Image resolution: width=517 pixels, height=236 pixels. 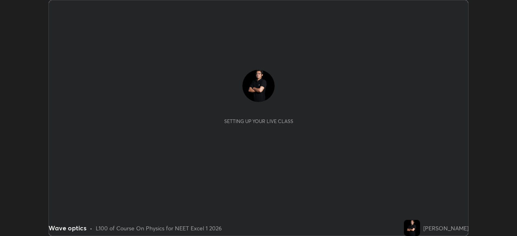 I want to click on div: Wave optics, so click(x=67, y=228).